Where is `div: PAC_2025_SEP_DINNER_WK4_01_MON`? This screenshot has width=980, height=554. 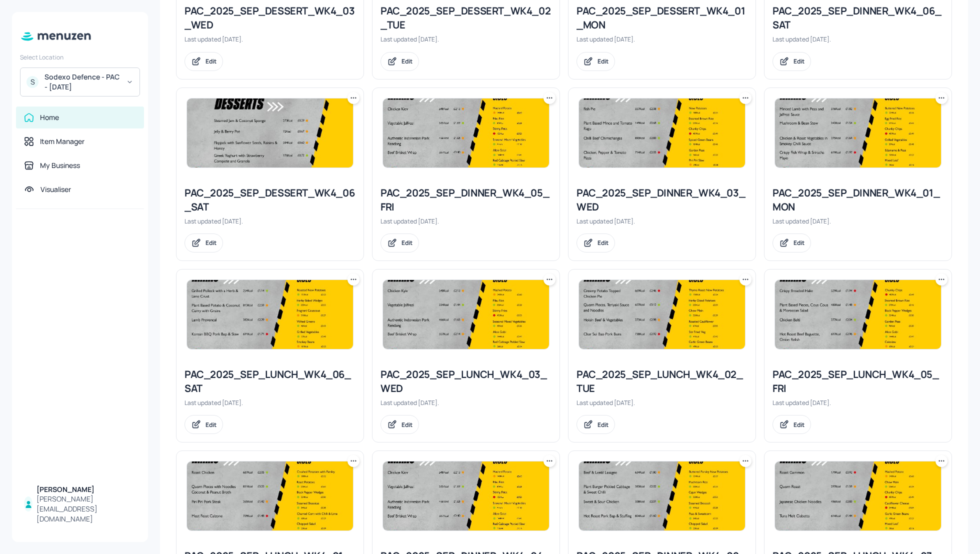 div: PAC_2025_SEP_DINNER_WK4_01_MON is located at coordinates (858, 200).